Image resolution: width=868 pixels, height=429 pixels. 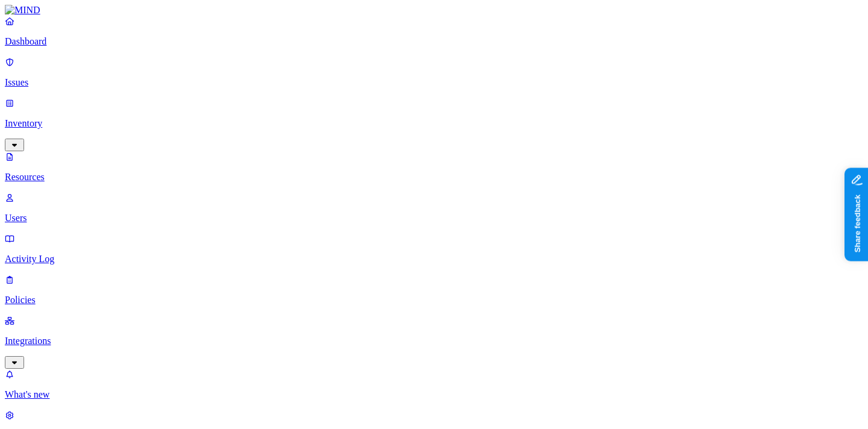 What do you see at coordinates (434, 72) in the screenshot?
I see `a: Issues` at bounding box center [434, 72].